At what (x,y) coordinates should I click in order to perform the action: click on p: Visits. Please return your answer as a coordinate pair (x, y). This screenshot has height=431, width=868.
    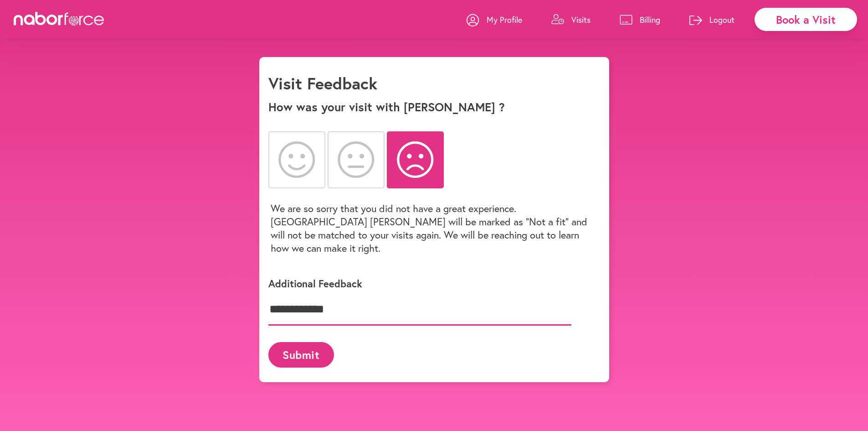
    Looking at the image, I should click on (581, 20).